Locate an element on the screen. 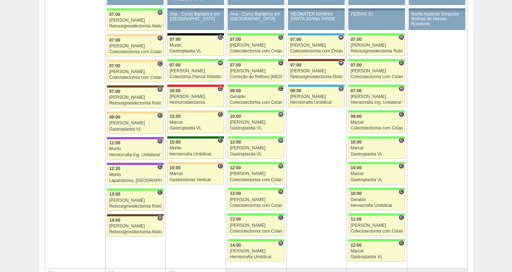 This screenshot has height=272, width=512. a: C 15:00 Murilo Herniorrafia Umbilical is located at coordinates (195, 148).